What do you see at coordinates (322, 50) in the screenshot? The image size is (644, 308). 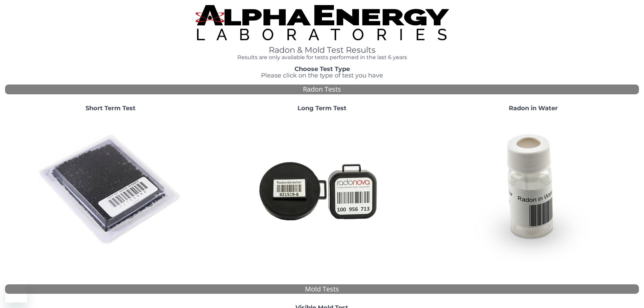 I see `h1: Radon & Mold Test Results` at bounding box center [322, 50].